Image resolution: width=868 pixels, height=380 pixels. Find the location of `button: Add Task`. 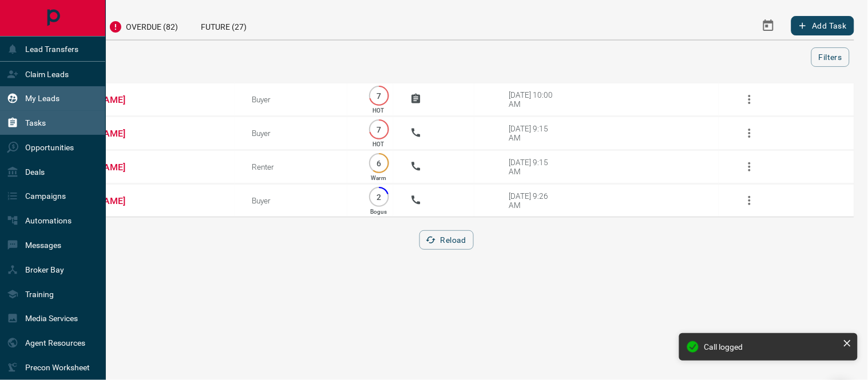

button: Add Task is located at coordinates (823, 26).